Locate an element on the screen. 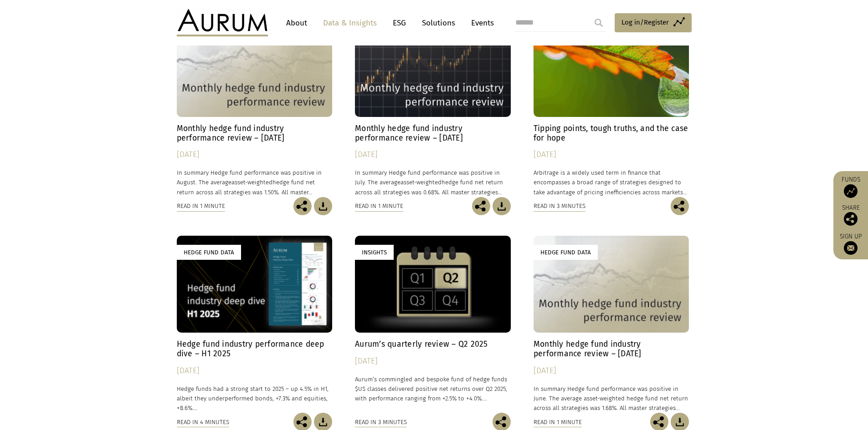  h4: Hedge fund industry performance deep dive – H1 2025 is located at coordinates (255, 349).